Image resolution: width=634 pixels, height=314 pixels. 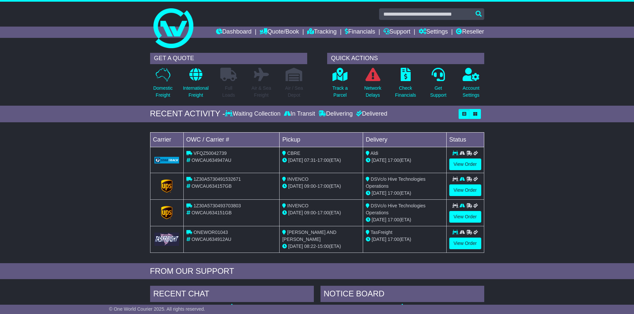 I want to click on p: Get Support, so click(x=438, y=92).